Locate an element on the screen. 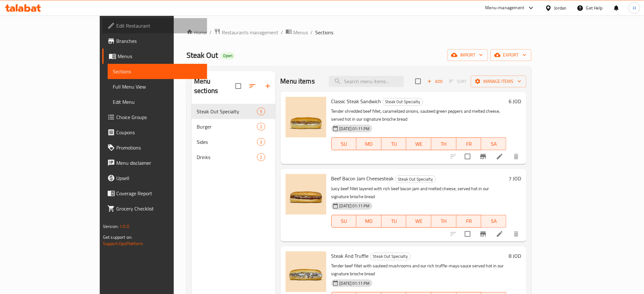  p: Tender shredded beef fillet, caramelized onions, sauteed green peppers and melted cheese, served ... is located at coordinates (418, 115).